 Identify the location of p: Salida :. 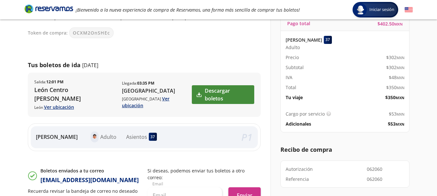
(49, 82).